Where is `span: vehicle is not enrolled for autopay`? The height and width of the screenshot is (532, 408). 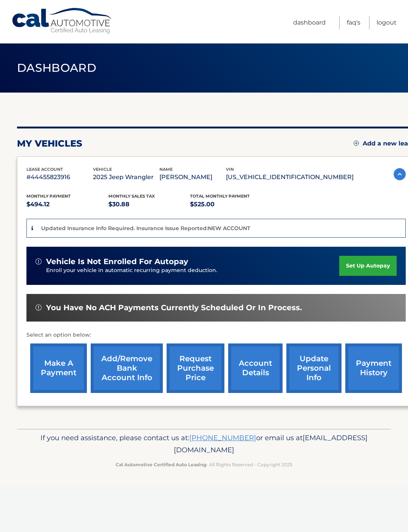
span: vehicle is not enrolled for autopay is located at coordinates (117, 261).